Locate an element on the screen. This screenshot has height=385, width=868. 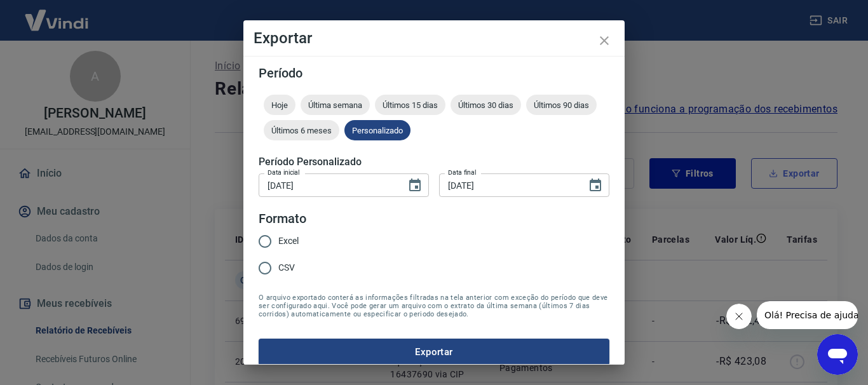
legend: Formato is located at coordinates (282, 219).